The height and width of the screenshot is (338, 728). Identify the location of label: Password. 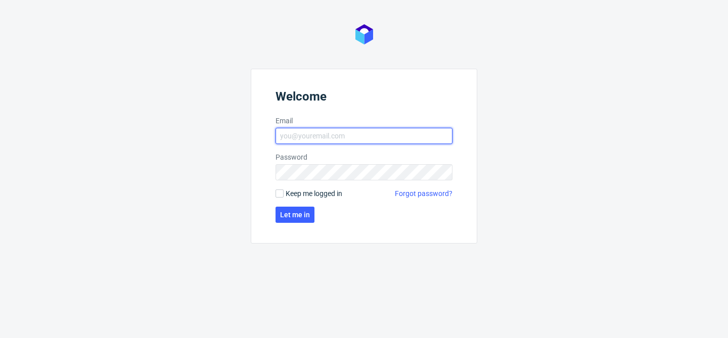
(364, 157).